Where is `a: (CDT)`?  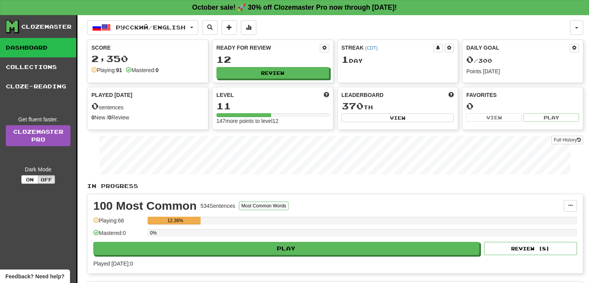 a: (CDT) is located at coordinates (371, 48).